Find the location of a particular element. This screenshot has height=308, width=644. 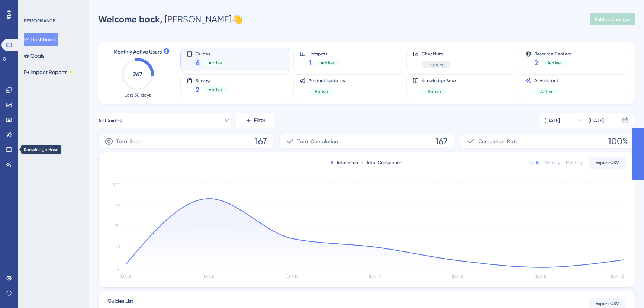

span: Total Completion is located at coordinates (318, 141).